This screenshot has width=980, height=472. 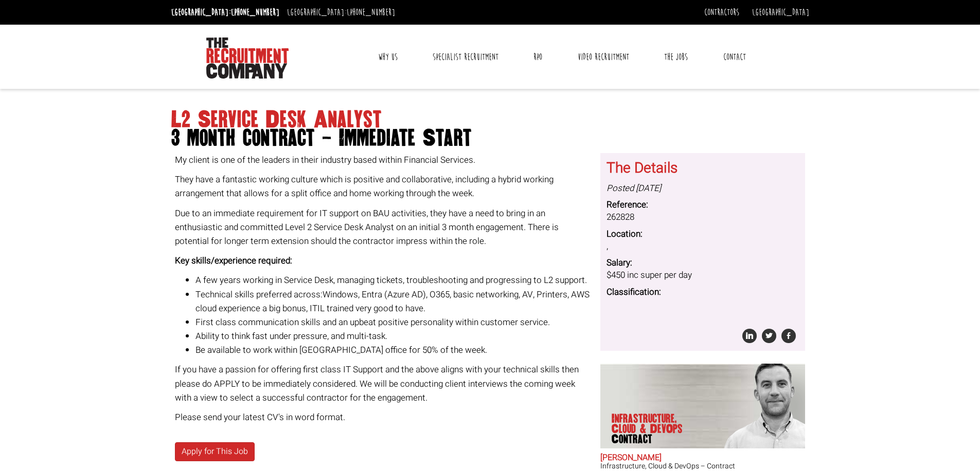 What do you see at coordinates (388, 57) in the screenshot?
I see `a: Why Us` at bounding box center [388, 57].